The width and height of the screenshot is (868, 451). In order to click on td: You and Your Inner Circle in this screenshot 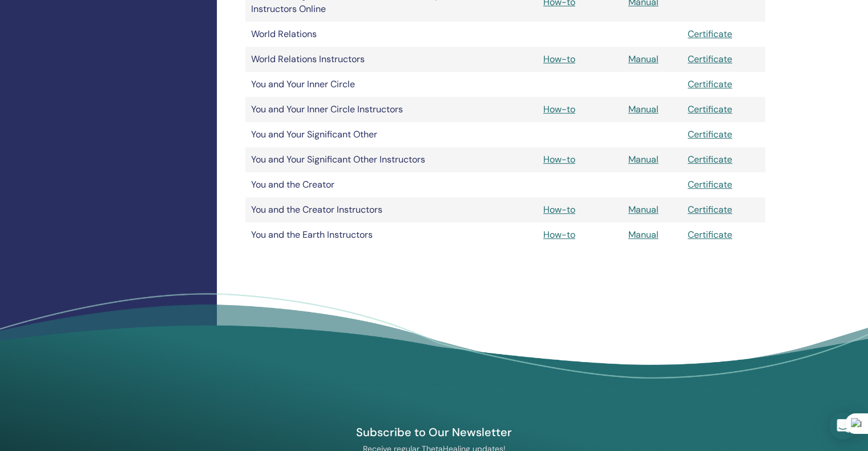, I will do `click(348, 85)`.